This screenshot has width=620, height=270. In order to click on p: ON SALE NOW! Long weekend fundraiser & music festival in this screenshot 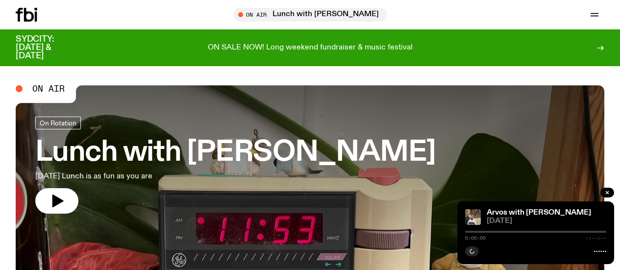, I will do `click(310, 48)`.